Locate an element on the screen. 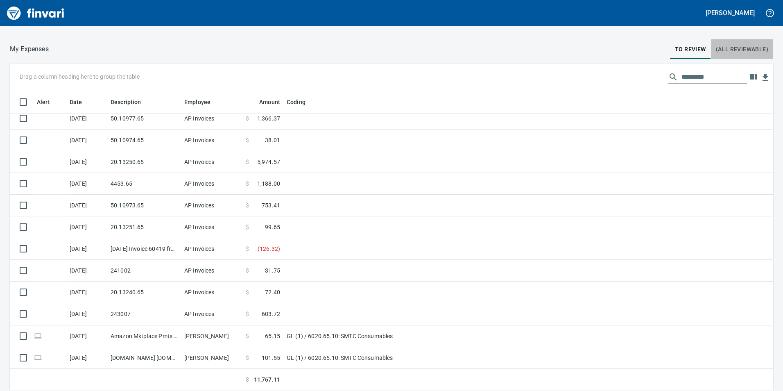  span: To Review is located at coordinates (690, 49).